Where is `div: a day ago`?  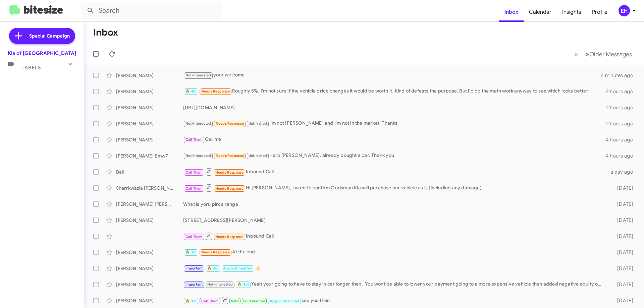 div: a day ago is located at coordinates (623, 172).